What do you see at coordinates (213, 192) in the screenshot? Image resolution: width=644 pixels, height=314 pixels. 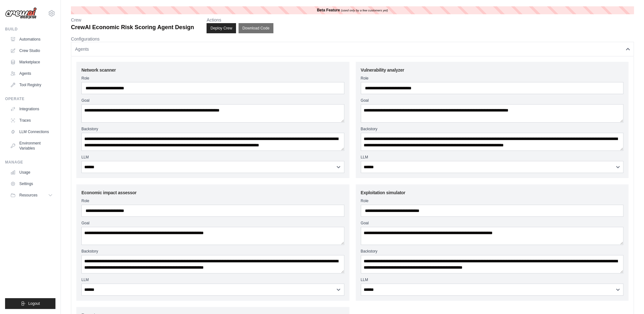 I see `h3: Economic impact assessor` at bounding box center [213, 192].